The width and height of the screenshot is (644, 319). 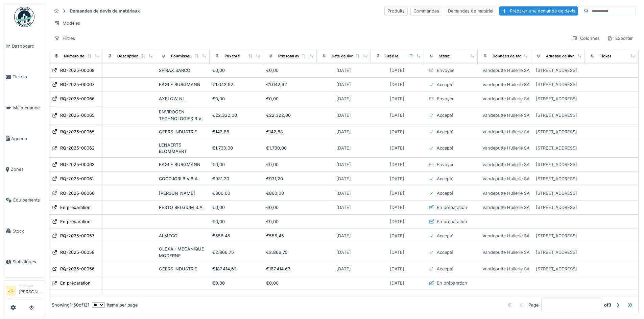 I want to click on div: Exporter, so click(x=620, y=38).